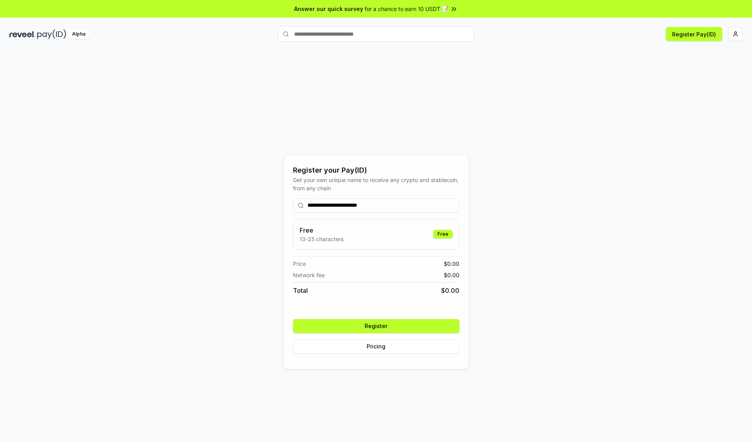 The width and height of the screenshot is (752, 442). What do you see at coordinates (376, 347) in the screenshot?
I see `button: Pricing` at bounding box center [376, 347].